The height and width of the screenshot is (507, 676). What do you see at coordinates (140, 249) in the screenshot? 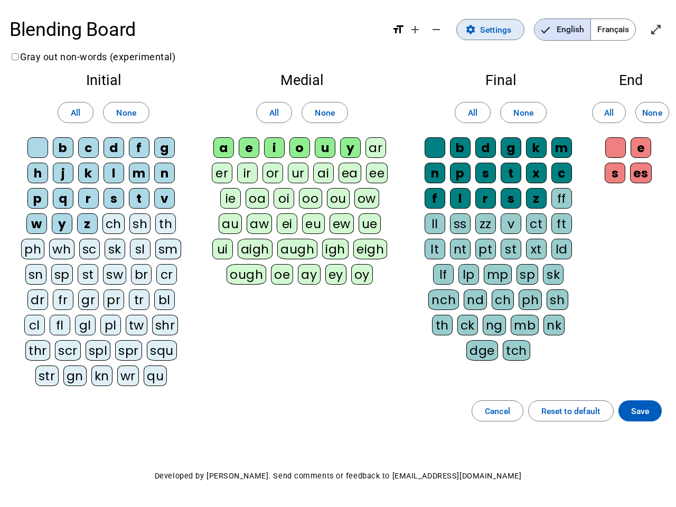
I see `div: sl` at bounding box center [140, 249].